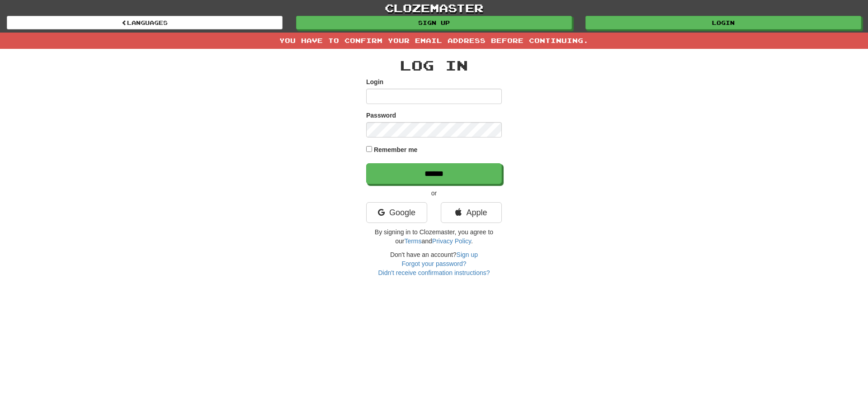 Image resolution: width=868 pixels, height=417 pixels. Describe the element at coordinates (434, 65) in the screenshot. I see `h2: Log In` at that location.